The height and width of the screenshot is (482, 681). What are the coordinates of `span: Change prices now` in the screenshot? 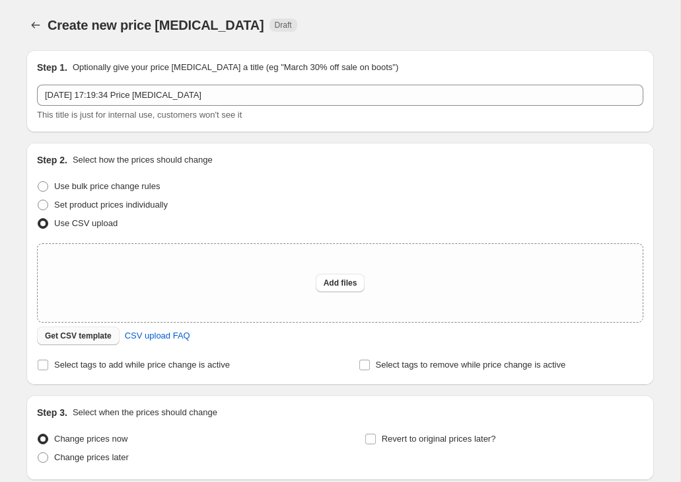 It's located at (91, 438).